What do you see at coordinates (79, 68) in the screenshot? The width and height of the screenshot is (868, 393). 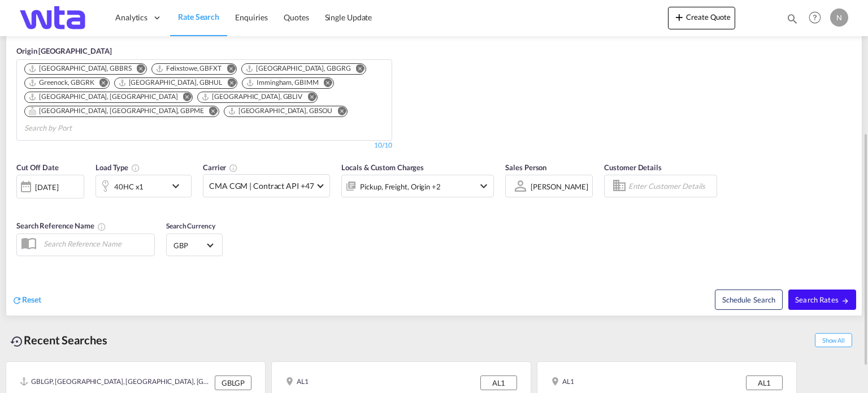 I see `div: Bristol, GBBRS` at bounding box center [79, 68].